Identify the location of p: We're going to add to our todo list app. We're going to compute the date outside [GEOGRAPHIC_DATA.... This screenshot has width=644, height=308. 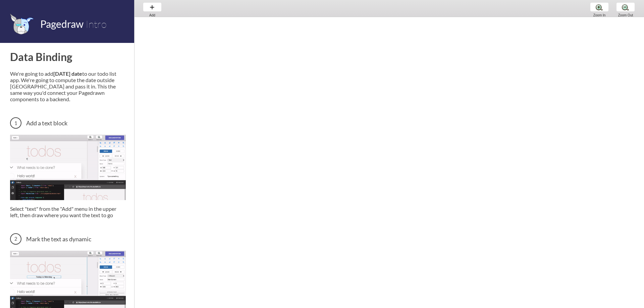
(68, 86).